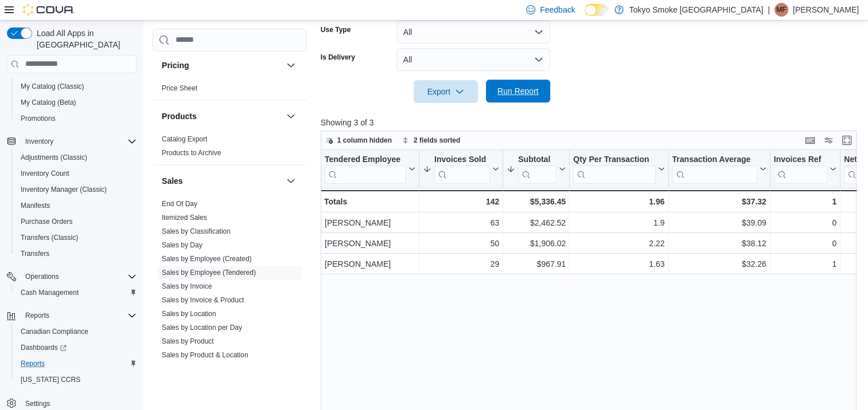 The height and width of the screenshot is (410, 868). Describe the element at coordinates (719, 223) in the screenshot. I see `div: $39.09` at that location.